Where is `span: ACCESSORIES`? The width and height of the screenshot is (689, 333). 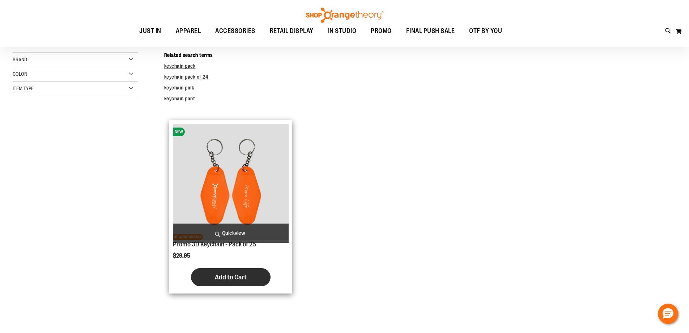
span: ACCESSORIES is located at coordinates (235, 31).